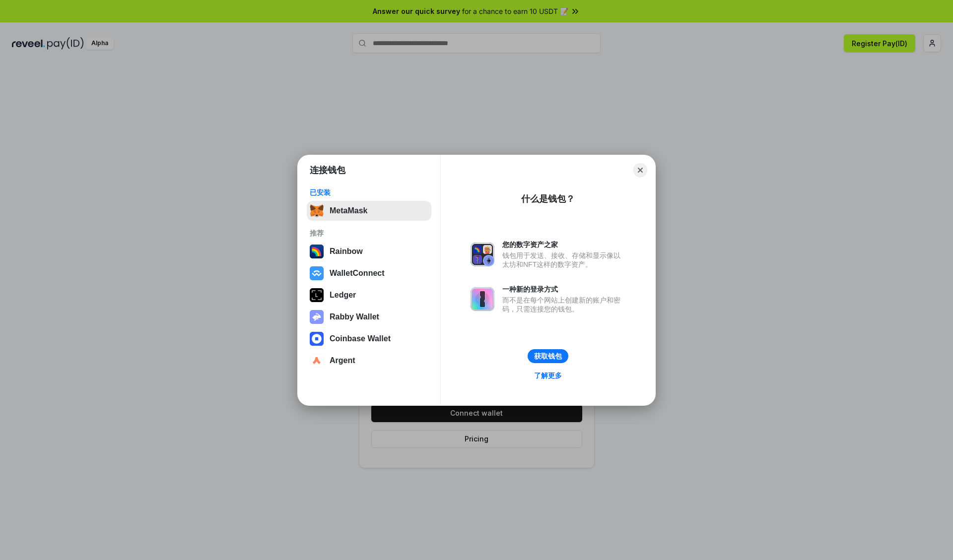 The image size is (953, 560). What do you see at coordinates (369, 317) in the screenshot?
I see `button: Rabby Wallet` at bounding box center [369, 317].